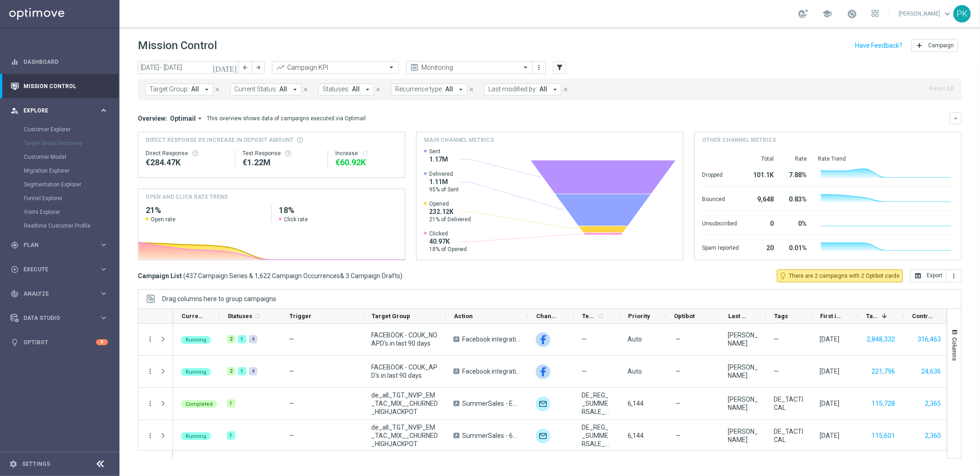 This screenshot has width=980, height=476. What do you see at coordinates (438, 152) in the screenshot?
I see `span: Sent` at bounding box center [438, 152].